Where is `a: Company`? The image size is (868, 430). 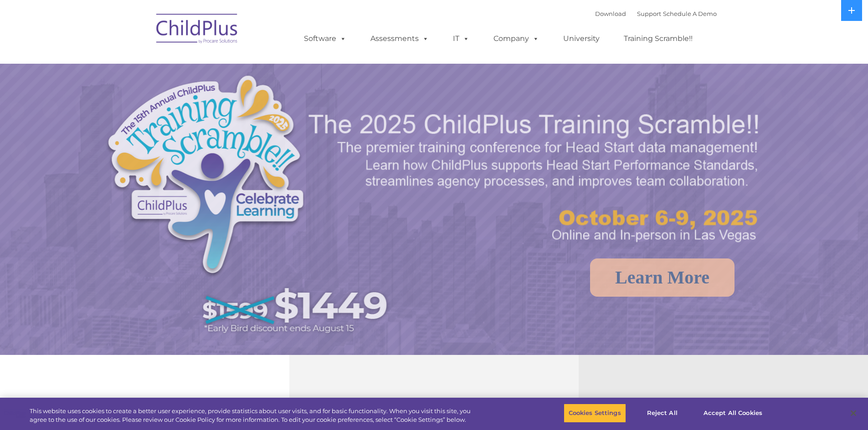
a: Company is located at coordinates (516, 39).